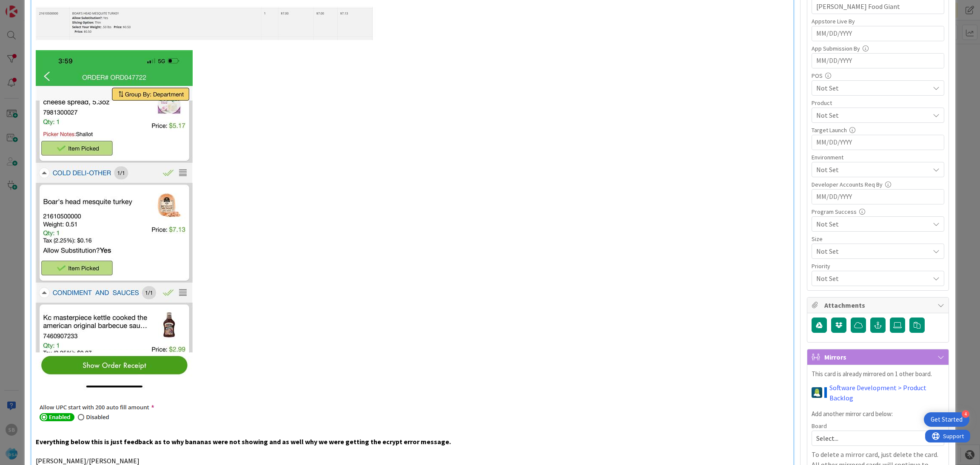  What do you see at coordinates (817, 393) in the screenshot?
I see `img: RD` at bounding box center [817, 393].